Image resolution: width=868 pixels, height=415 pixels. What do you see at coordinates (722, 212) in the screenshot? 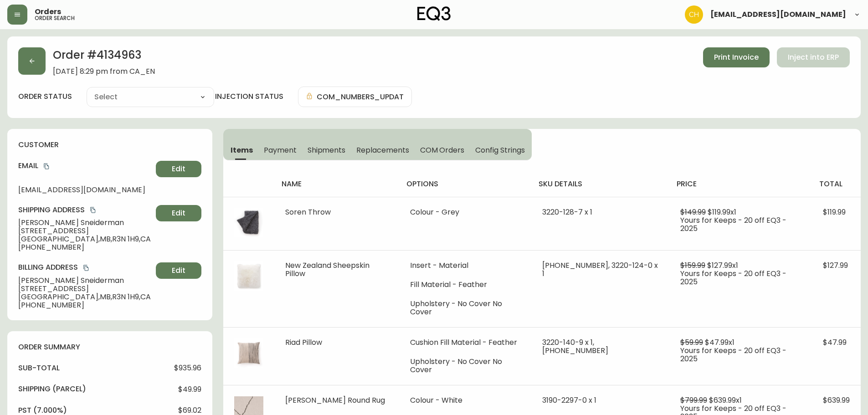
I see `span: $119.99 x 1` at bounding box center [722, 212].